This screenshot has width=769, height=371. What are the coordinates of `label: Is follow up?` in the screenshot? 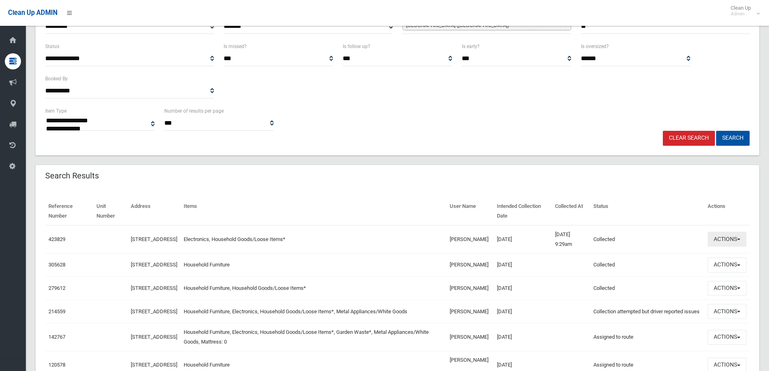 It's located at (356, 46).